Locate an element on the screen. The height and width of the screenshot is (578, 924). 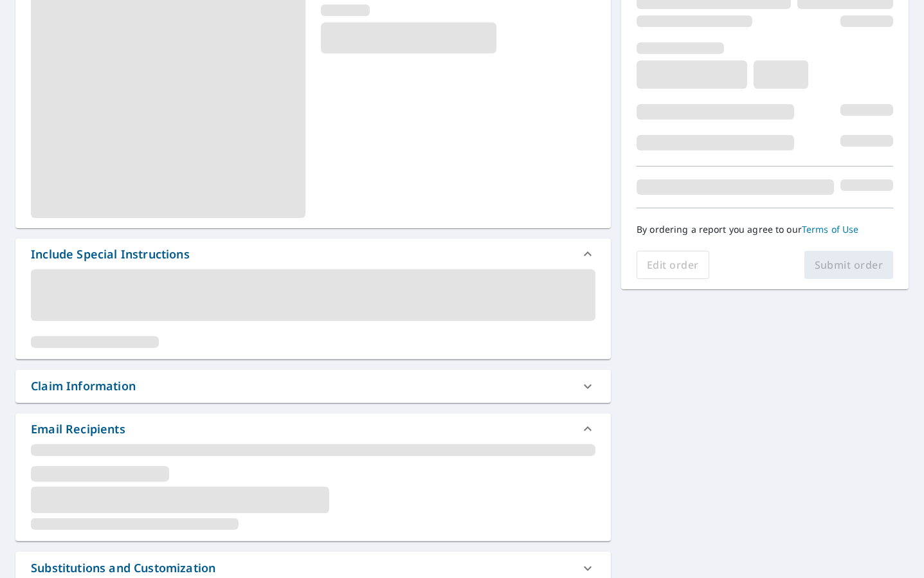
p: By ordering a report you agree to our is located at coordinates (765, 230).